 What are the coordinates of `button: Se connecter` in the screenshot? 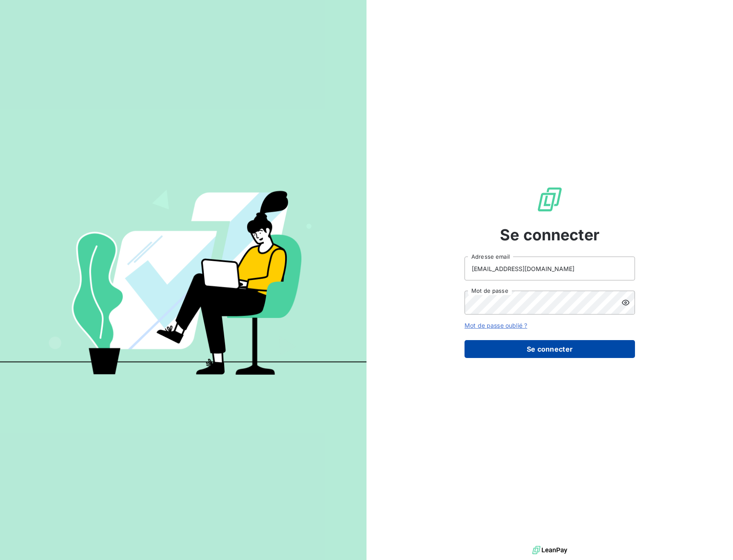 It's located at (550, 349).